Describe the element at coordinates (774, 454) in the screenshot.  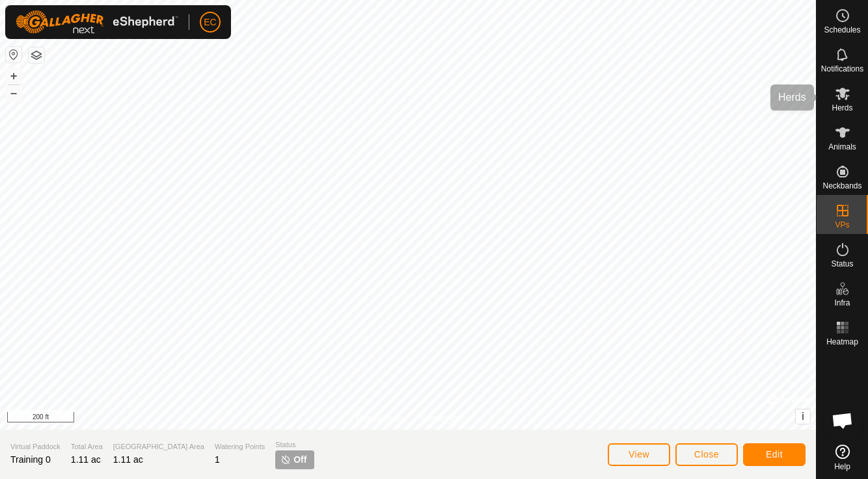
I see `span: Edit` at that location.